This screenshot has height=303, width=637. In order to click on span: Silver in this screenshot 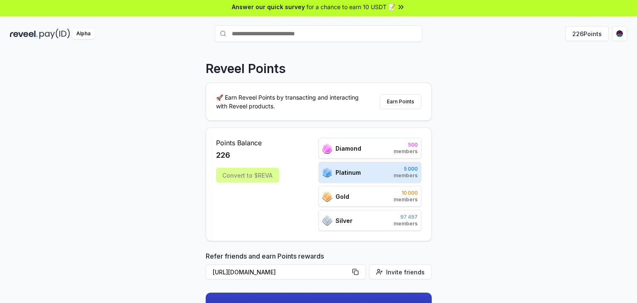, I will do `click(344, 220)`.